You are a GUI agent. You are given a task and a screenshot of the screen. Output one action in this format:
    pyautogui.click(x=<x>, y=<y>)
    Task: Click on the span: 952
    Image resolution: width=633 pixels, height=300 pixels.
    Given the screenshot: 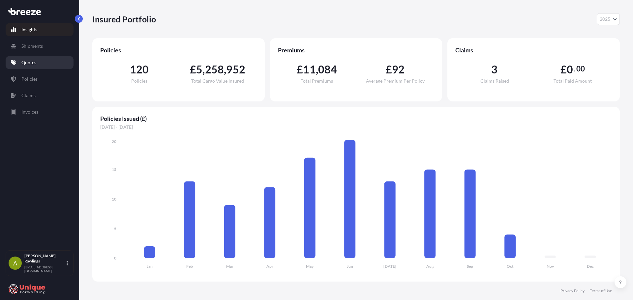 What is the action you would take?
    pyautogui.click(x=236, y=70)
    